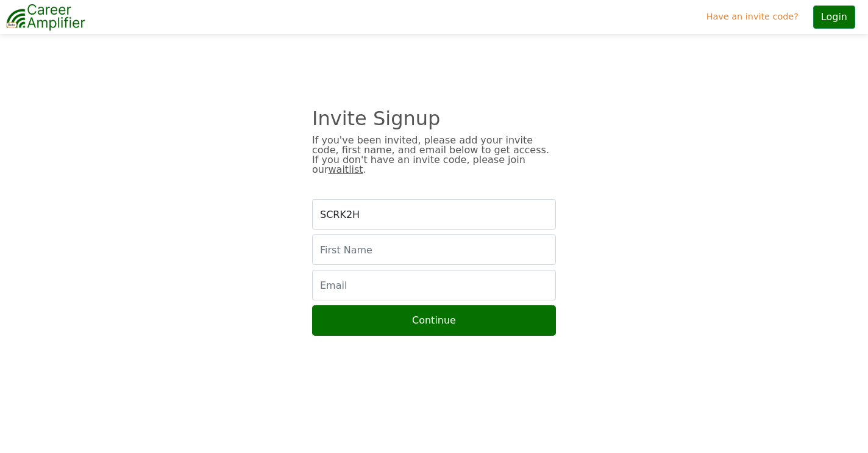 The width and height of the screenshot is (868, 453). I want to click on img: career-amplifier-logo.png, so click(46, 17).